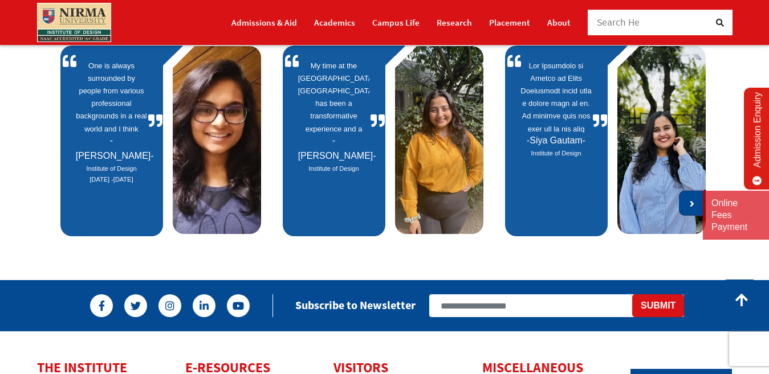 The height and width of the screenshot is (374, 769). I want to click on a: Research, so click(454, 22).